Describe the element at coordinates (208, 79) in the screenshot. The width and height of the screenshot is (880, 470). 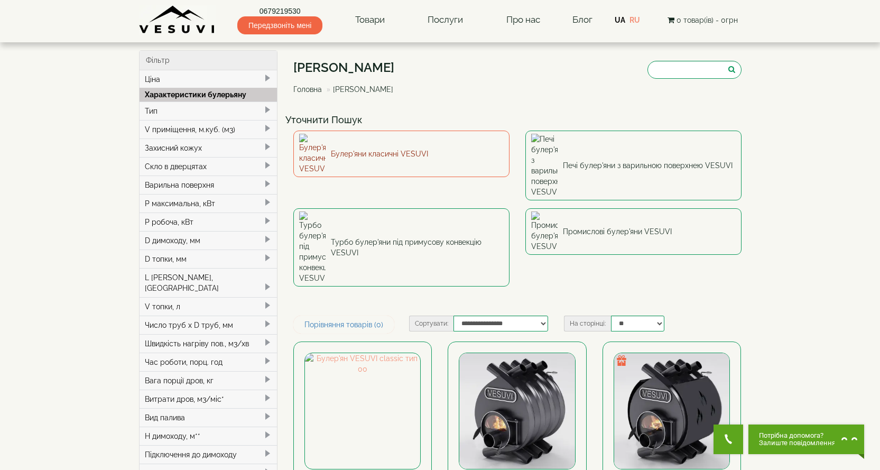
I see `div: Ціна` at that location.